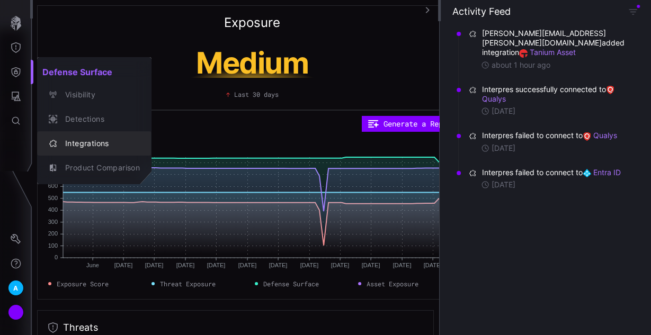  I want to click on button: Integrations, so click(94, 144).